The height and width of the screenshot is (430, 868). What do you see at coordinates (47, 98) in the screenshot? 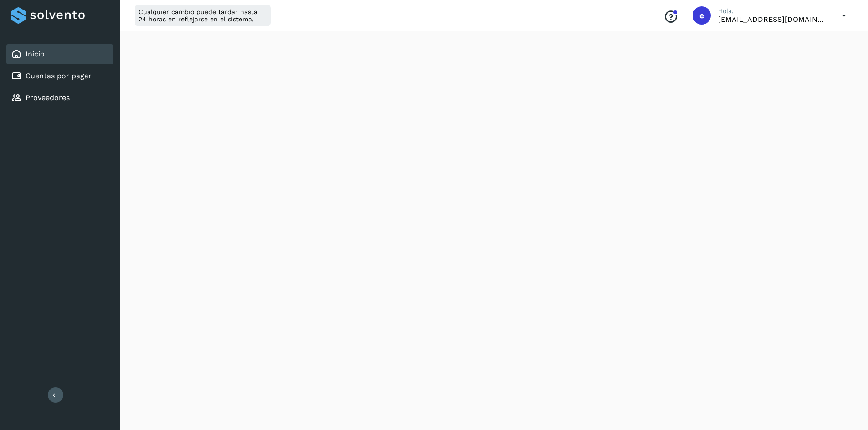
I see `a: Proveedores` at bounding box center [47, 98].